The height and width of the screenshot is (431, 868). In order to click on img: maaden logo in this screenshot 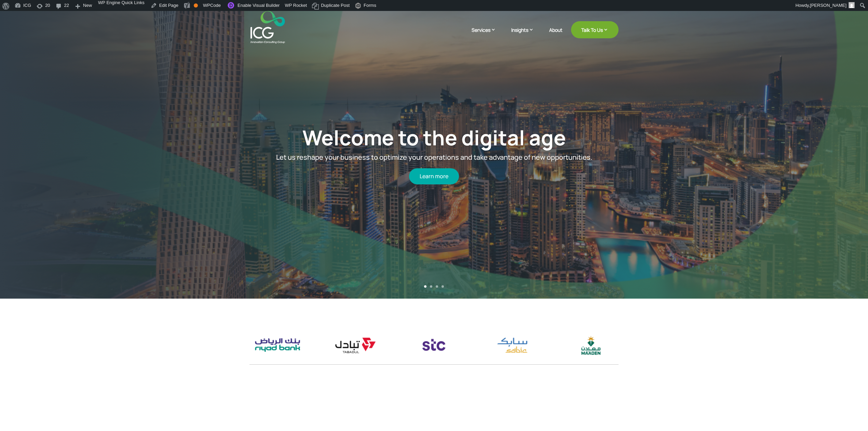, I will do `click(591, 345)`.